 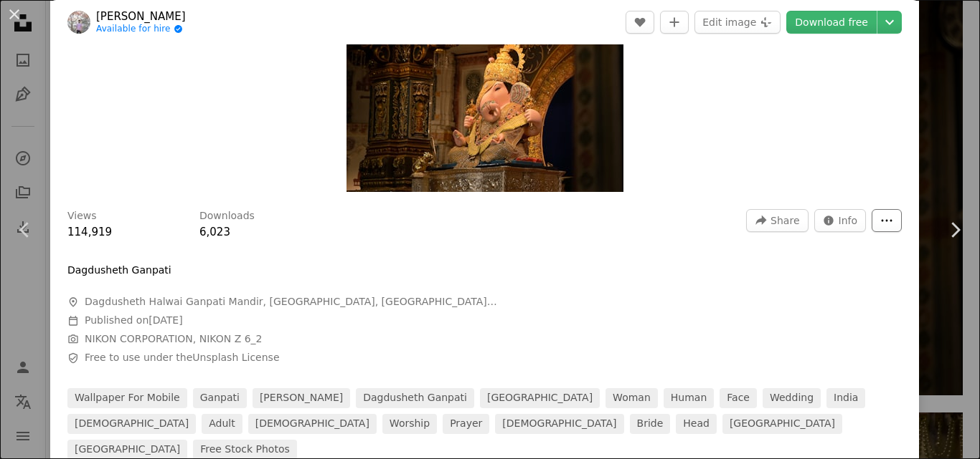 I want to click on a: wallpaper for mobile, so click(x=127, y=399).